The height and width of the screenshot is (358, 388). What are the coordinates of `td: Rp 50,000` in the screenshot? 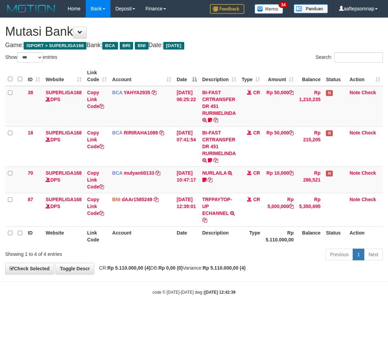 It's located at (280, 106).